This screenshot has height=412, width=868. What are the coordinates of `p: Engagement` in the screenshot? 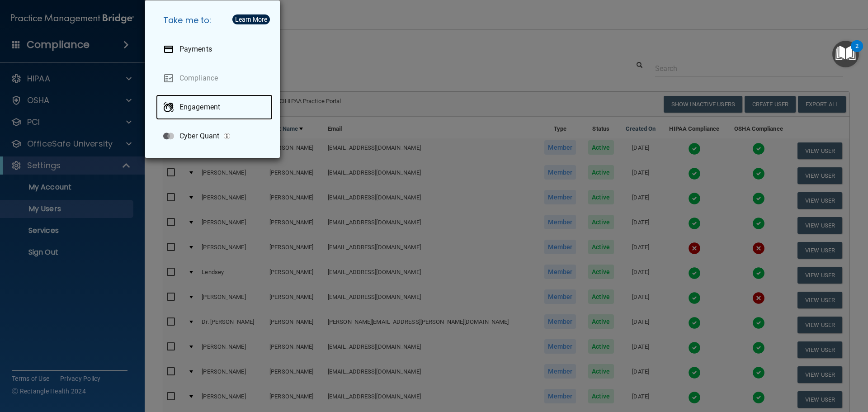 It's located at (200, 107).